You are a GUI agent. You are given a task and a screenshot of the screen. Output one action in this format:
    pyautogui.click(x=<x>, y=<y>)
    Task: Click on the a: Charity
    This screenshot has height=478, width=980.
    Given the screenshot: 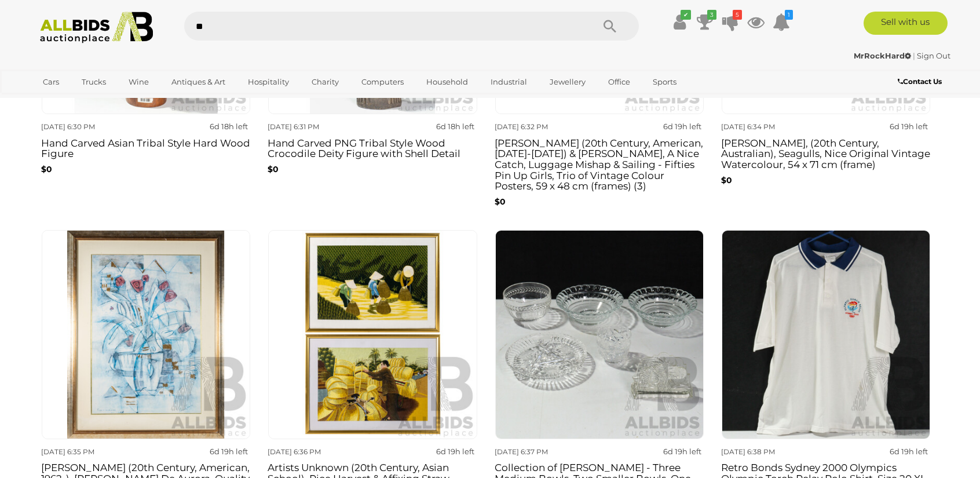 What is the action you would take?
    pyautogui.click(x=325, y=82)
    